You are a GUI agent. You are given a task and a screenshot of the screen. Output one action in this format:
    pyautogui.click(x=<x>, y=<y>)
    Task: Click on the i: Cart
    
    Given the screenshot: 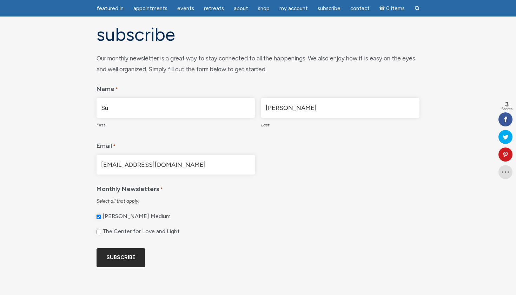 What is the action you would take?
    pyautogui.click(x=382, y=8)
    